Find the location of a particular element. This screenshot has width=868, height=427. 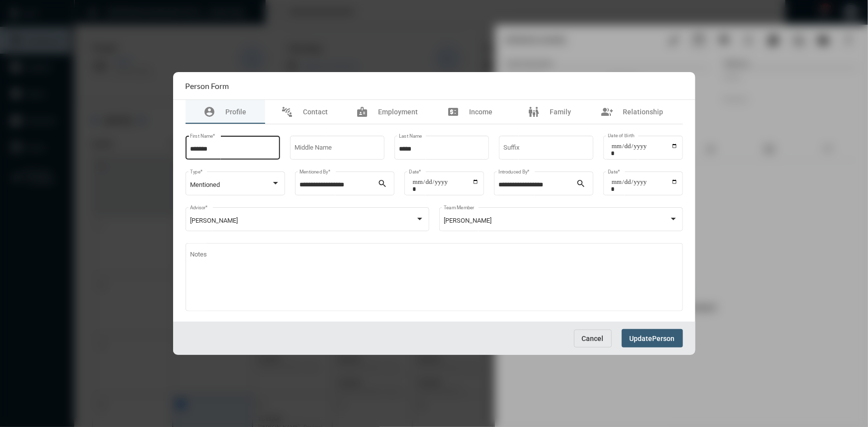

span: Person is located at coordinates (663, 339).